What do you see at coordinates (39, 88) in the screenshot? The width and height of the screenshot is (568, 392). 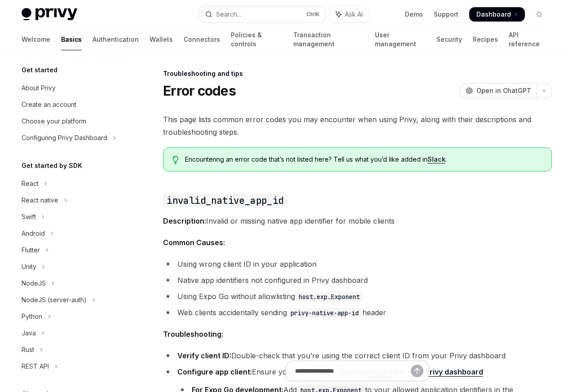 I see `div: About Privy` at bounding box center [39, 88].